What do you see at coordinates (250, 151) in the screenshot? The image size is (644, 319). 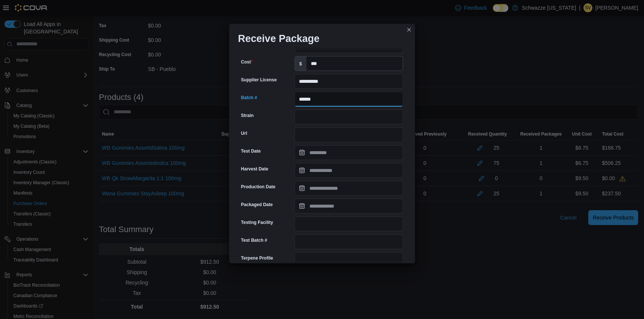 I see `label: Test Date` at bounding box center [250, 151].